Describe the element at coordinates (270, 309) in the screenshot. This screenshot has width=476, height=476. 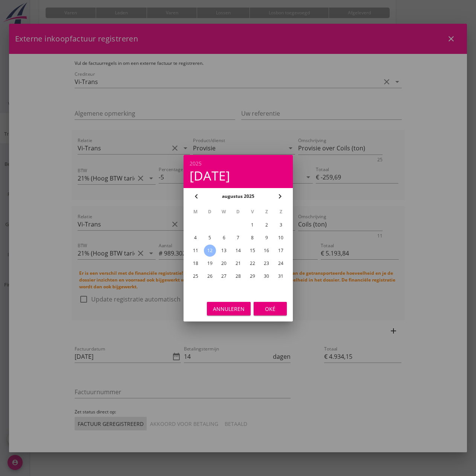
I see `button: Oké` at that location.